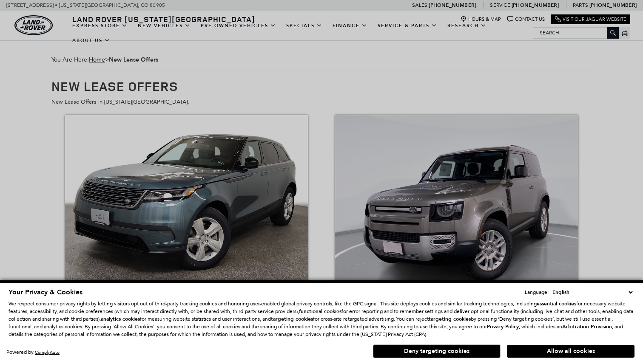 The width and height of the screenshot is (643, 364). What do you see at coordinates (592, 292) in the screenshot?
I see `select: Language Select` at bounding box center [592, 292].